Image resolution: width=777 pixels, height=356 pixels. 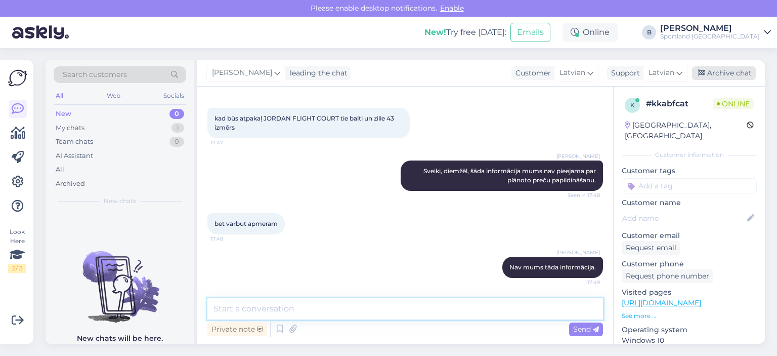 I want to click on p: Customer name, so click(x=689, y=202).